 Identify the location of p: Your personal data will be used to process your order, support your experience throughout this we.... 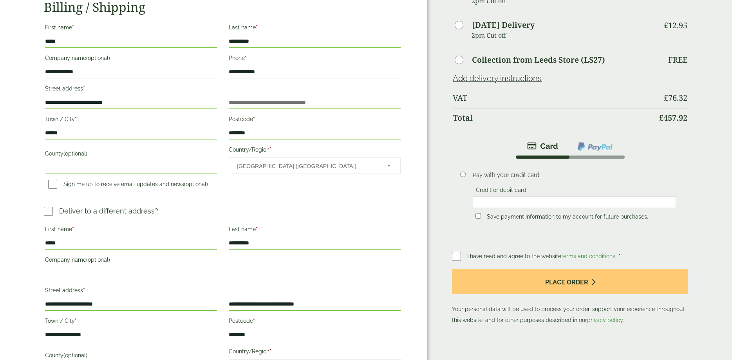
(570, 297).